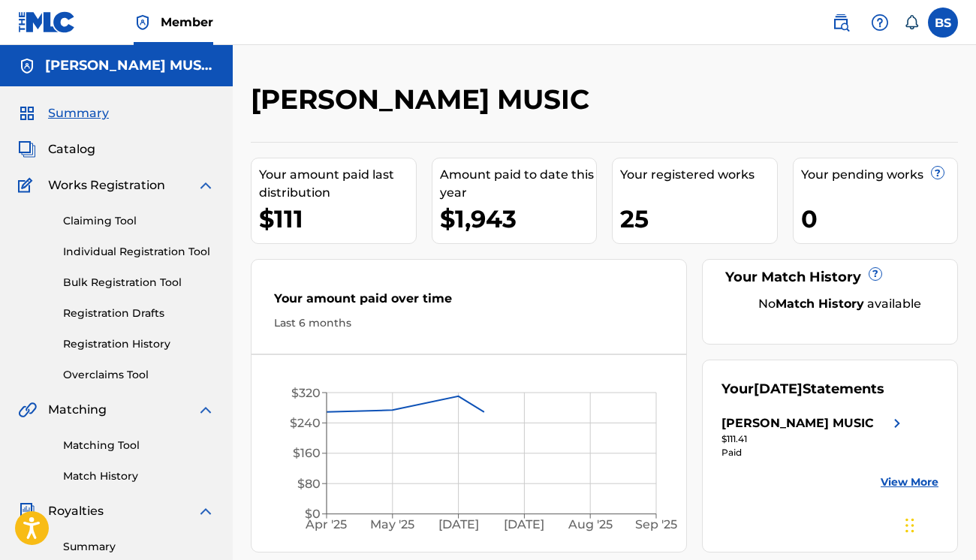  What do you see at coordinates (830, 277) in the screenshot?
I see `div: Your Match History` at bounding box center [830, 277].